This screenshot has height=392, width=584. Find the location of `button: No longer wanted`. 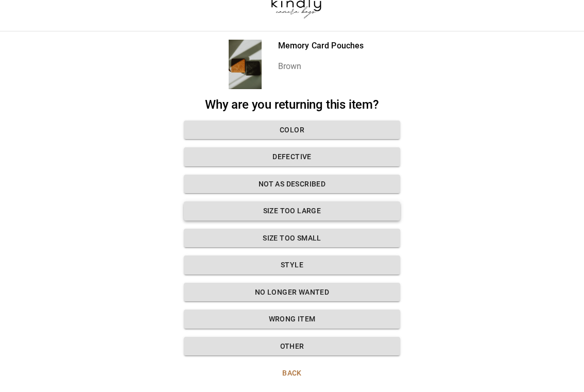

button: No longer wanted is located at coordinates (292, 292).